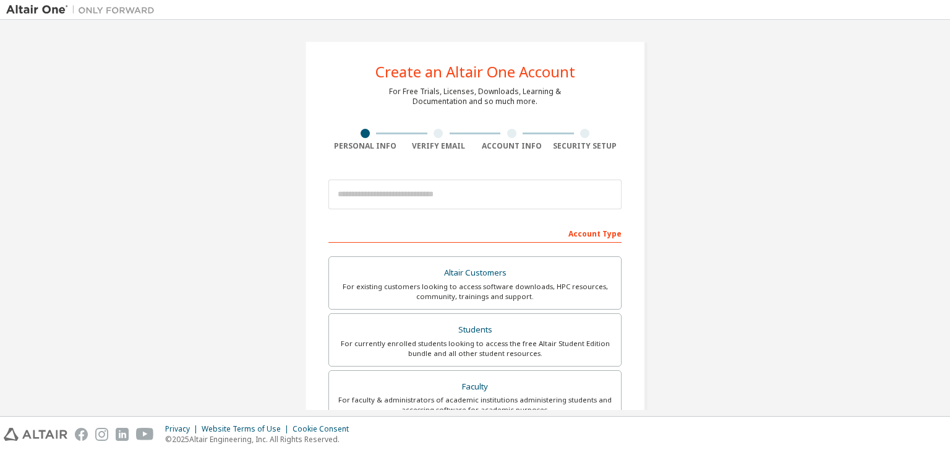  Describe the element at coordinates (475, 348) in the screenshot. I see `div: For currently enrolled students looking to access the free Altair Student Edition bundle and all ...` at that location.